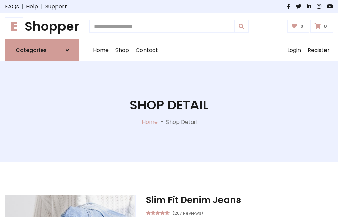 This screenshot has width=338, height=217. What do you see at coordinates (12, 7) in the screenshot?
I see `a: FAQs` at bounding box center [12, 7].